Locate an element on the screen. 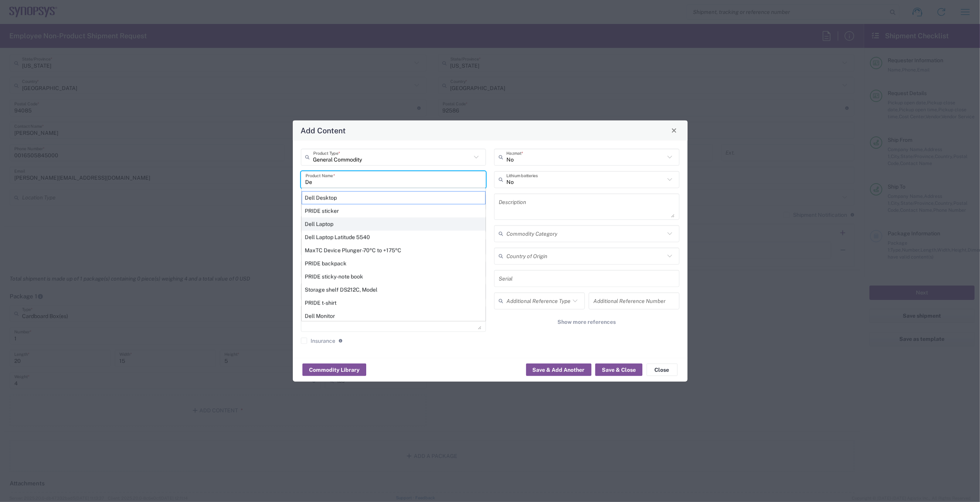  button: Save & Close is located at coordinates (619, 370).